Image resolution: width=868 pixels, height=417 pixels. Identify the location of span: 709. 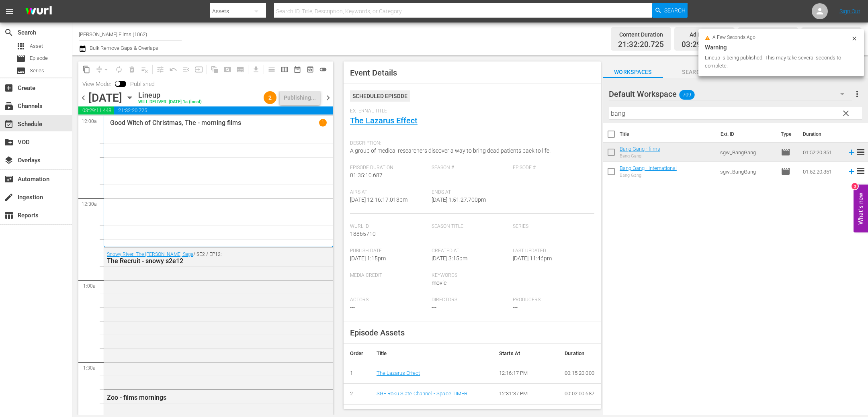
(686, 95).